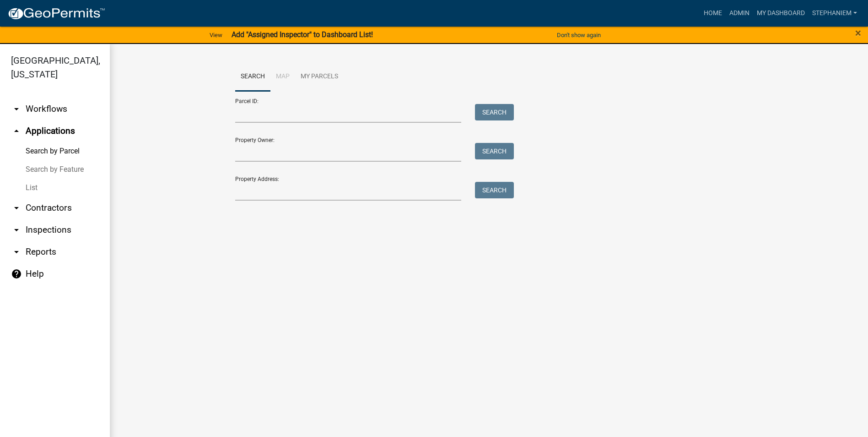  Describe the element at coordinates (781, 14) in the screenshot. I see `a: My Dashboard` at that location.